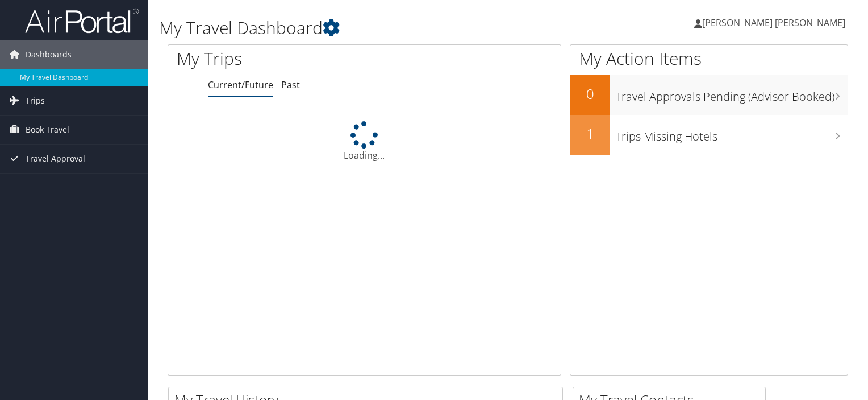 The height and width of the screenshot is (400, 868). I want to click on h2: 1, so click(590, 134).